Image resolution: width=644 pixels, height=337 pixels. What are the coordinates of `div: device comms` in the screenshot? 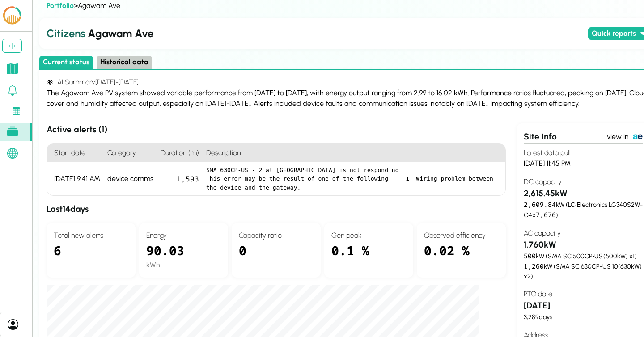 It's located at (130, 179).